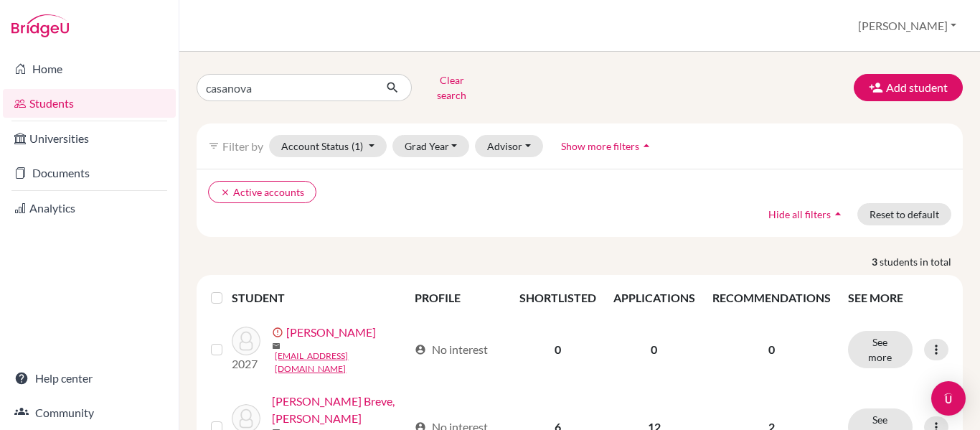 The height and width of the screenshot is (430, 980). What do you see at coordinates (452, 350) in the screenshot?
I see `div: No interest` at bounding box center [452, 350].